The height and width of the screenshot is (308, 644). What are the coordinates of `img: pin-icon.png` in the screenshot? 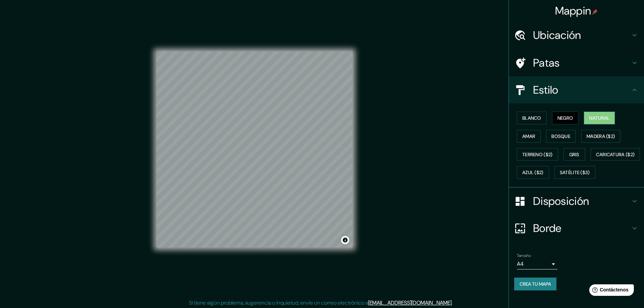 It's located at (596, 12).